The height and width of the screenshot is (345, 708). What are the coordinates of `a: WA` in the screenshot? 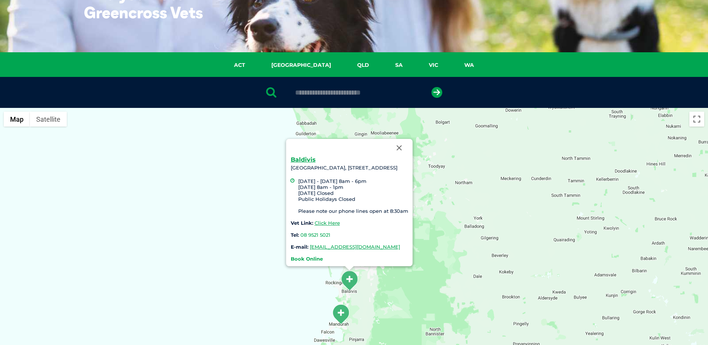 It's located at (469, 65).